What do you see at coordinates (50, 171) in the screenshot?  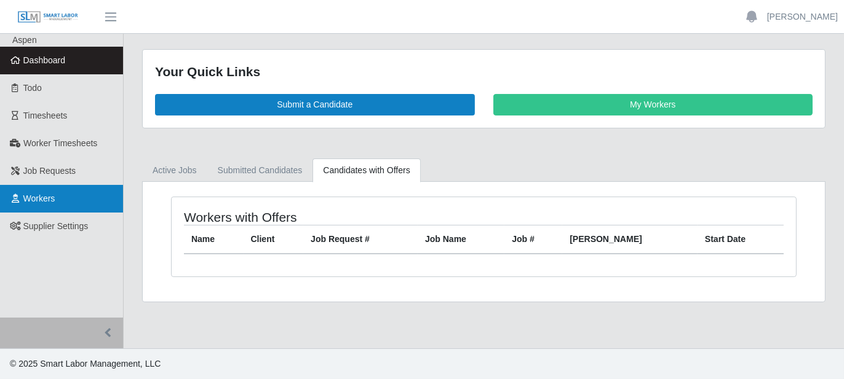 I see `span: Job Requests` at bounding box center [50, 171].